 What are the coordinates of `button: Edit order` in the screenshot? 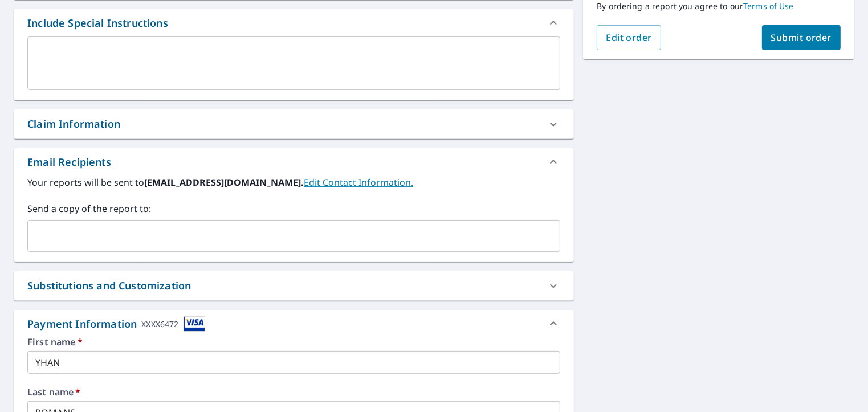 It's located at (629, 37).